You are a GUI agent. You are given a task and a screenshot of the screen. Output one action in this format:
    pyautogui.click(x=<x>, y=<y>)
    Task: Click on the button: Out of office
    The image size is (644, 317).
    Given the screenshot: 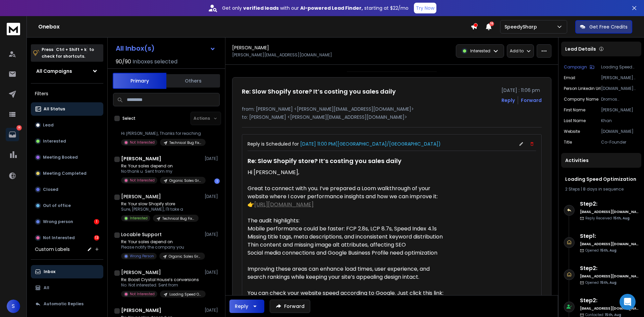 What is the action you would take?
    pyautogui.click(x=67, y=206)
    